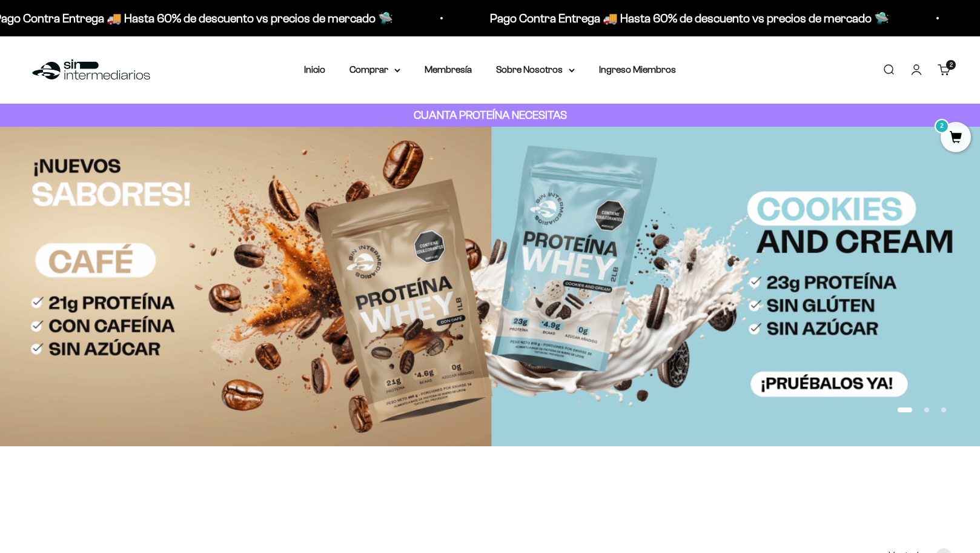  I want to click on mark: 2, so click(942, 126).